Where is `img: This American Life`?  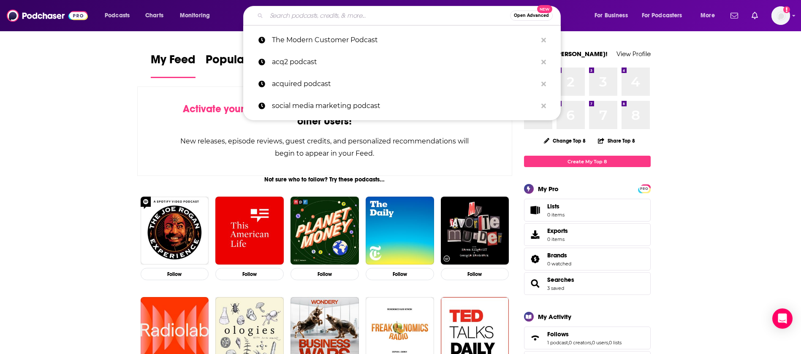
img: This American Life is located at coordinates (250, 231).